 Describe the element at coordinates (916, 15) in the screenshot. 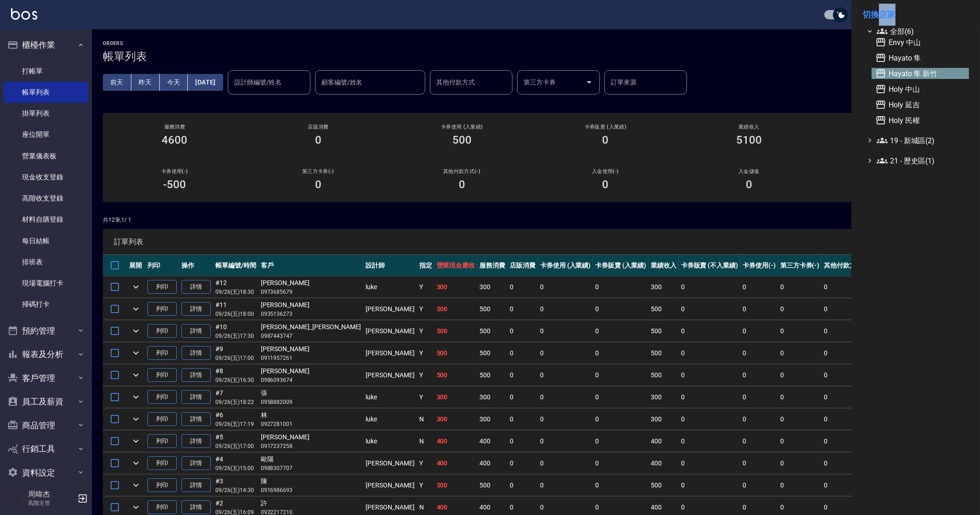

I see `li: 切換店家` at that location.